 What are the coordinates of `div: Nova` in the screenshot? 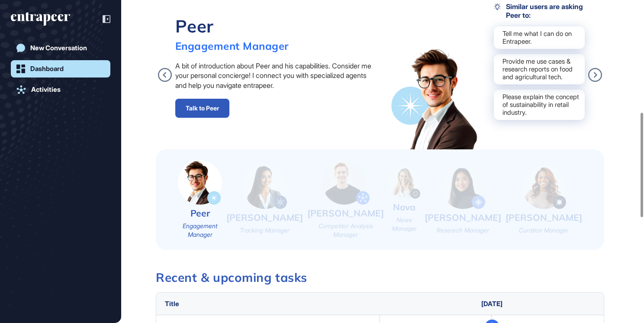 It's located at (404, 207).